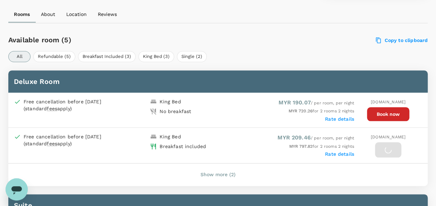 This screenshot has height=206, width=436. I want to click on p: Location, so click(76, 14).